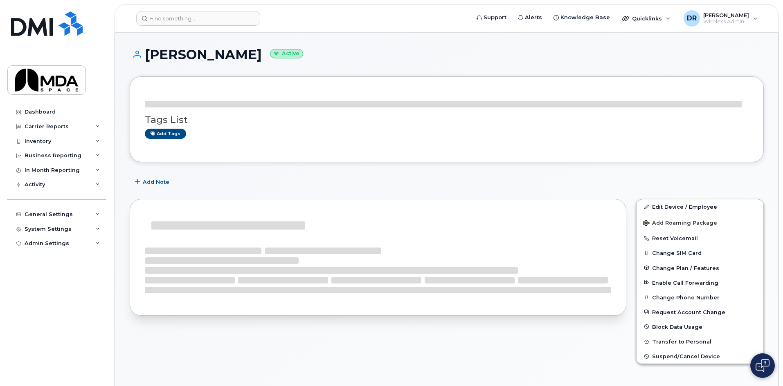 The width and height of the screenshot is (783, 386). I want to click on span: Add Roaming Package, so click(680, 224).